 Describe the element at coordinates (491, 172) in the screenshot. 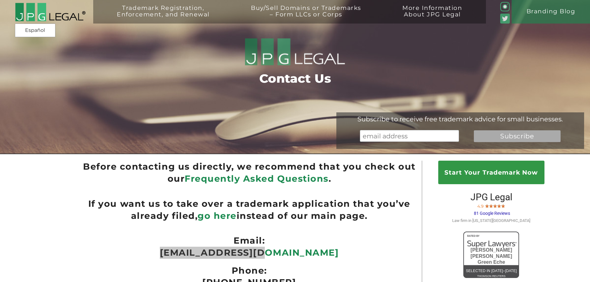

I see `a: Start Your Trademark Now` at that location.